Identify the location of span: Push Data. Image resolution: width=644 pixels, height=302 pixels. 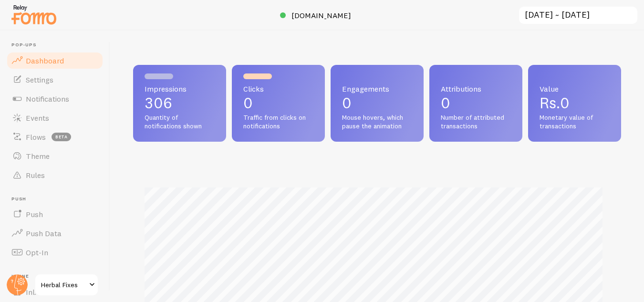
(44, 233).